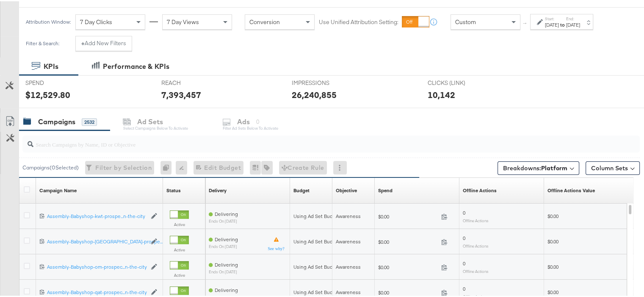  Describe the element at coordinates (302, 189) in the screenshot. I see `div: Budget` at that location.